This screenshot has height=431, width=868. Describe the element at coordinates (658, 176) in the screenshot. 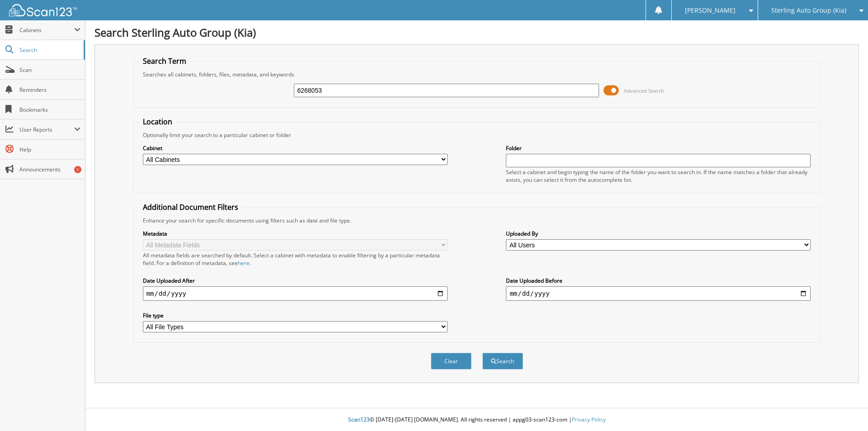

I see `div: Select a cabinet and begin typing the name of the folder you want to search in. If the name match...` at that location.